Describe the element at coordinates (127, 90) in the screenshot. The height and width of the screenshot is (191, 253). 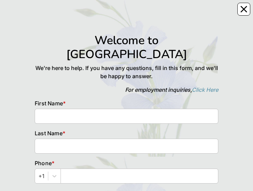
I see `p: For employment inquiries,` at that location.